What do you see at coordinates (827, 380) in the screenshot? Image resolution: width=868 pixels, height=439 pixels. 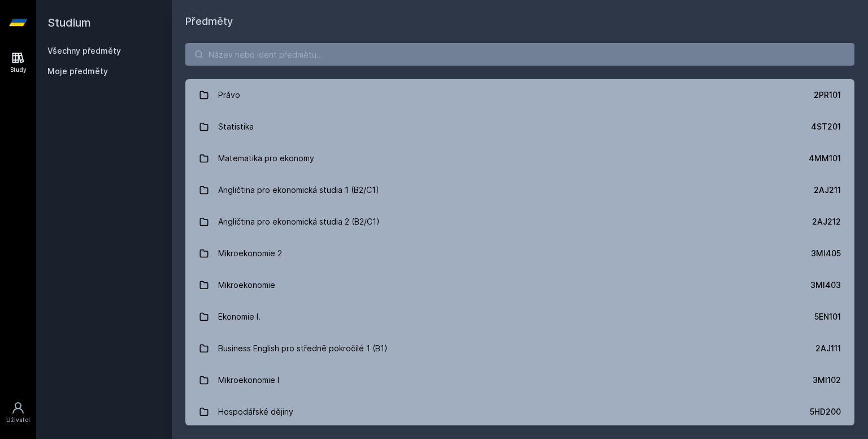 I see `div: 3MI102` at bounding box center [827, 380].